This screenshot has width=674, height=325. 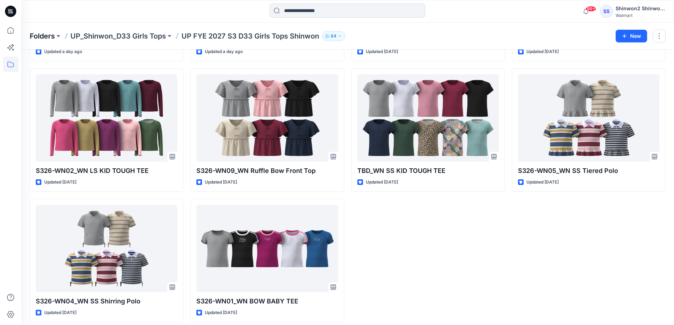 What do you see at coordinates (588, 118) in the screenshot?
I see `a: S326-WN05_WN SS Tiered Polo` at bounding box center [588, 118].